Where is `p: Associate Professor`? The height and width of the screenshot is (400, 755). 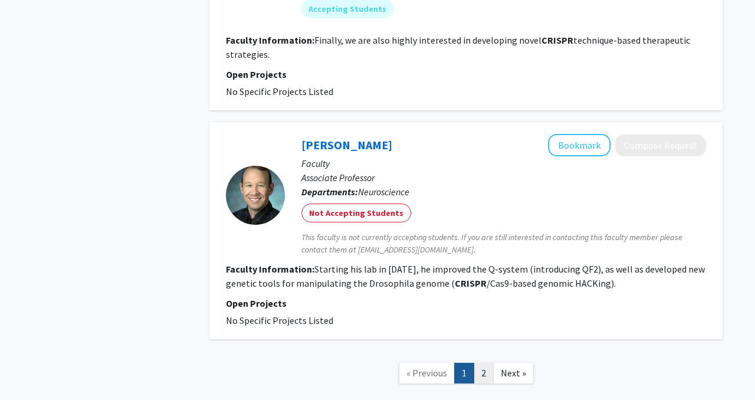 p: Associate Professor is located at coordinates (504, 178).